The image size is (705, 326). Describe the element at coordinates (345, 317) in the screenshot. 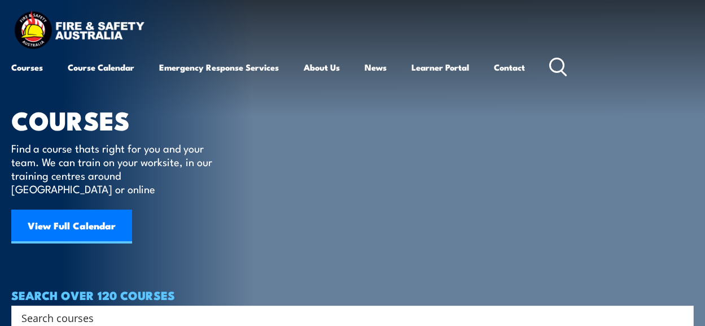

I see `input: Search input` at that location.